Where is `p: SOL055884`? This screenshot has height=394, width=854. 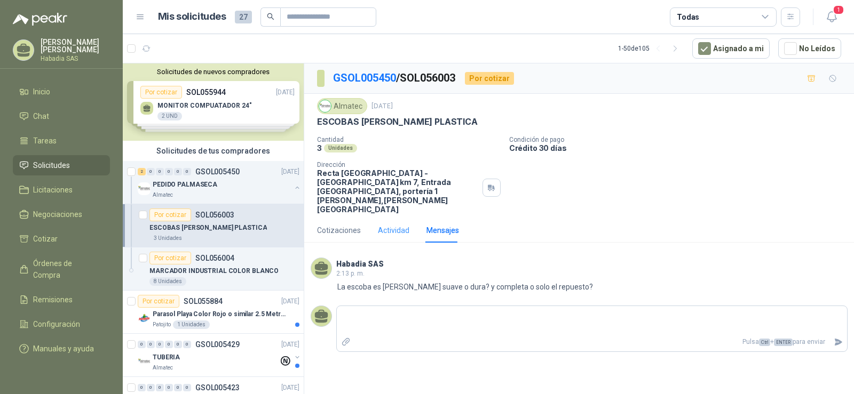 p: SOL055884 is located at coordinates (203, 301).